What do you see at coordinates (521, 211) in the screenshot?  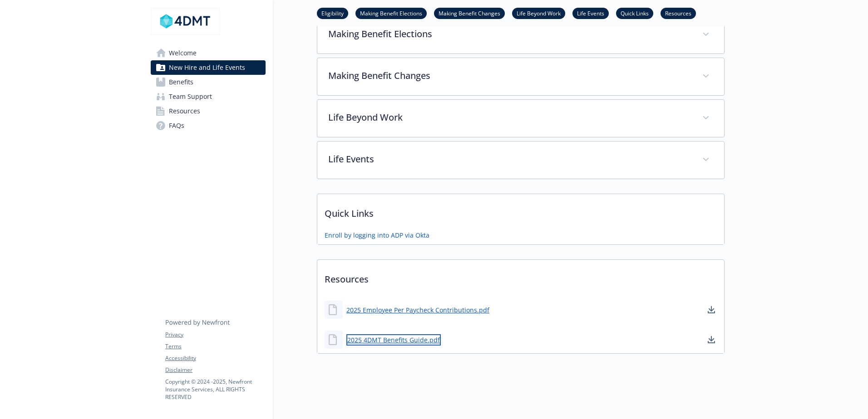 I see `p: Quick Links` at bounding box center [521, 211].